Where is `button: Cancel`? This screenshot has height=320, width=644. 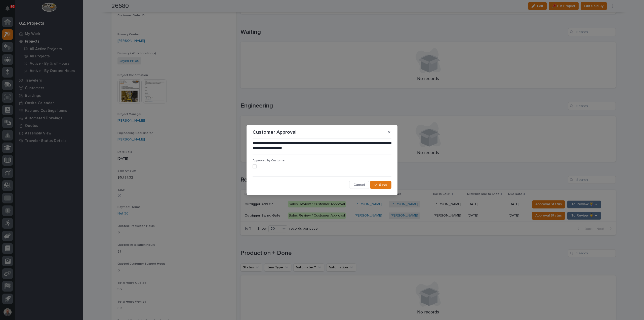
button: Cancel is located at coordinates (359, 185).